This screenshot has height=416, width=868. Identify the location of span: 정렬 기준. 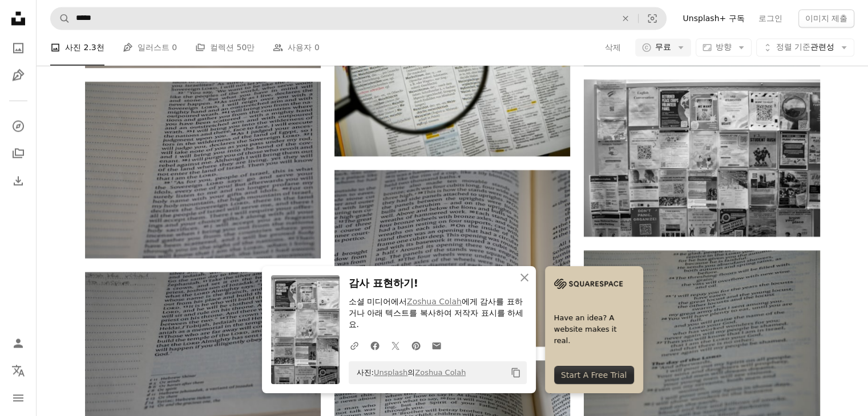
(793, 48).